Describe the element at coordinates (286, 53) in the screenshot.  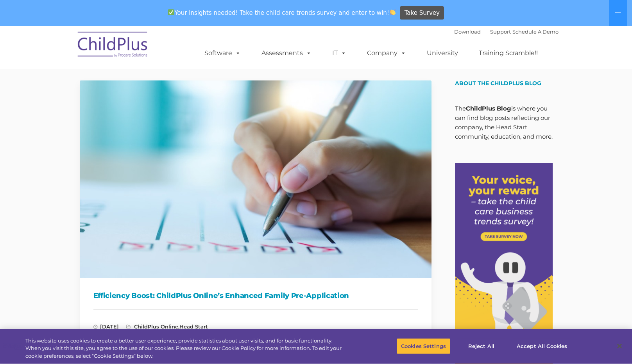
I see `a: Assessments` at that location.